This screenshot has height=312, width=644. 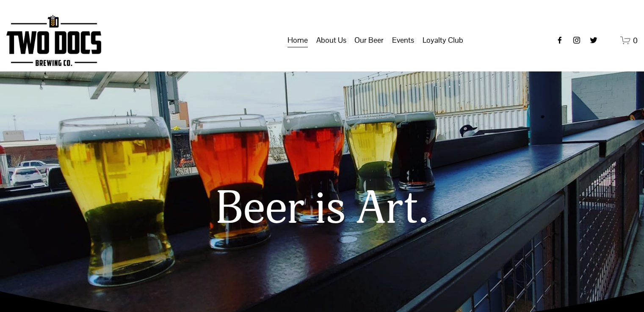 I want to click on img: Two Docs Brewing Co., so click(x=54, y=40).